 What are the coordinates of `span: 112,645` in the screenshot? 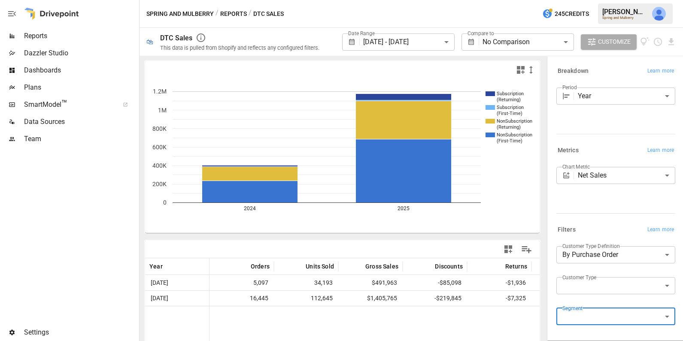 It's located at (306, 298).